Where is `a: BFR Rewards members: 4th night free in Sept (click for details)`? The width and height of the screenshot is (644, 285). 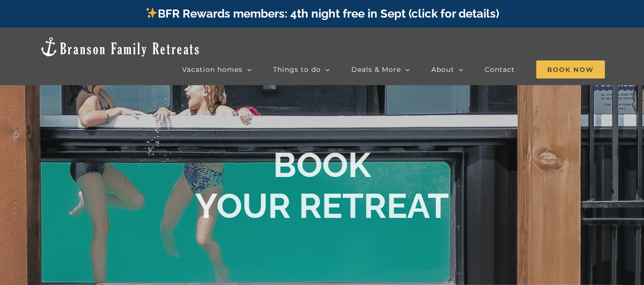 a: BFR Rewards members: 4th night free in Sept (click for details) is located at coordinates (322, 13).